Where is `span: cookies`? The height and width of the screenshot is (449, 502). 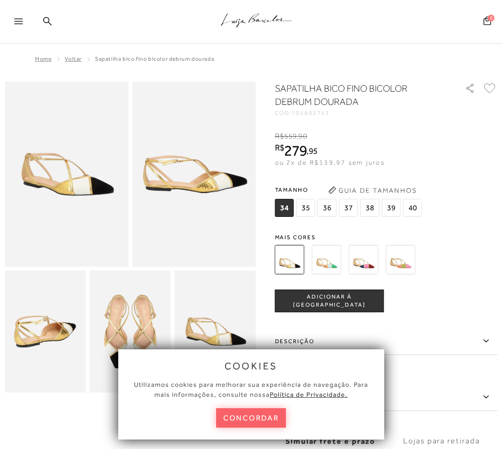
span: cookies is located at coordinates (251, 366).